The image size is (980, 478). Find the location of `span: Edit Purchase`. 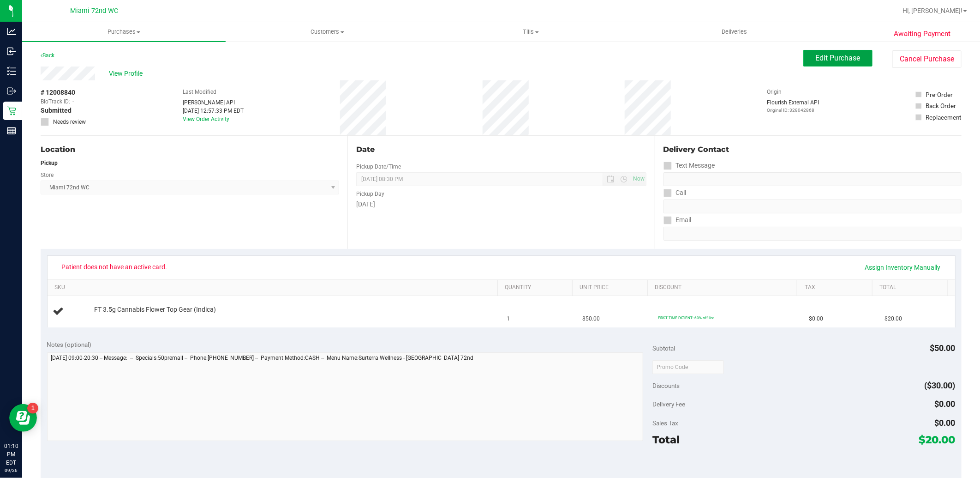

span: Edit Purchase is located at coordinates (838, 58).